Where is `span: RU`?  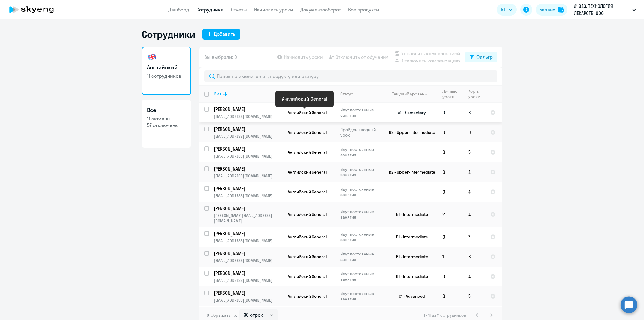
span: RU is located at coordinates (503, 10).